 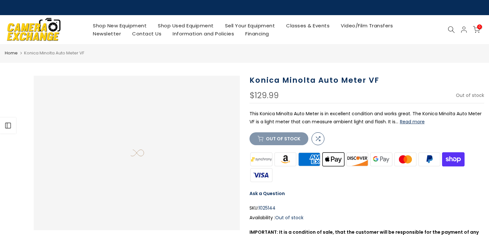 What do you see at coordinates (381, 159) in the screenshot?
I see `img: google pay` at bounding box center [381, 159].